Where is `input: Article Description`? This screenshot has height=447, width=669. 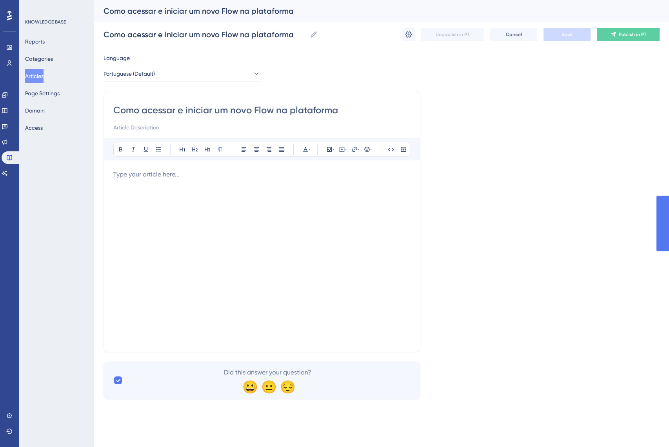 input: Article Description is located at coordinates (262, 128).